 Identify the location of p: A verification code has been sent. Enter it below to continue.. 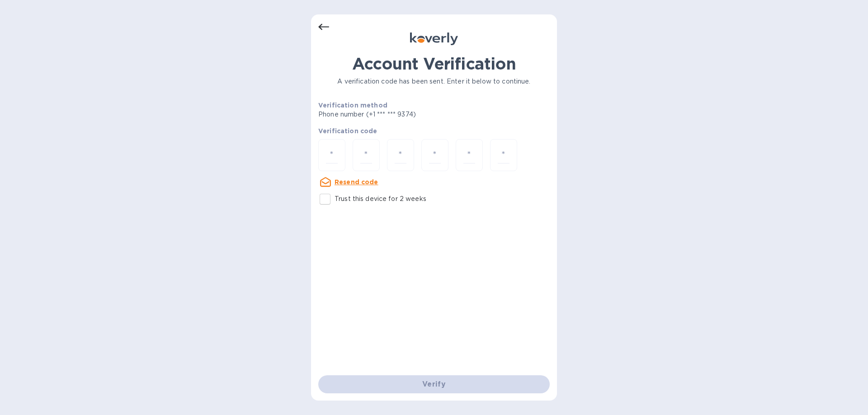
(434, 82).